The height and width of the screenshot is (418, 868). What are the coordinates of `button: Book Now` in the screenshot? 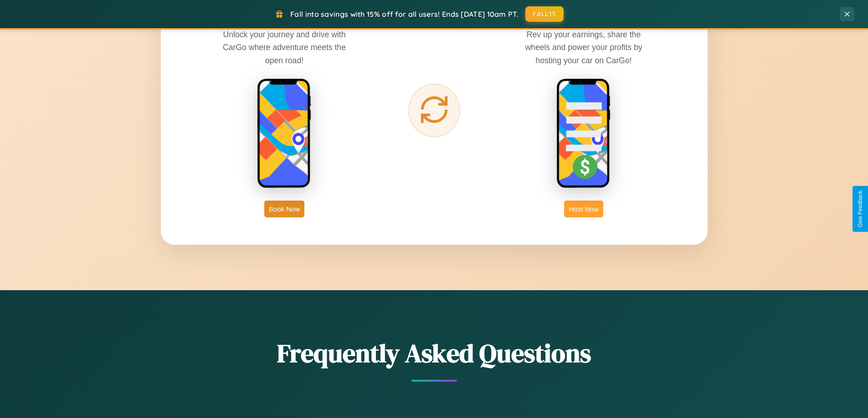 It's located at (284, 209).